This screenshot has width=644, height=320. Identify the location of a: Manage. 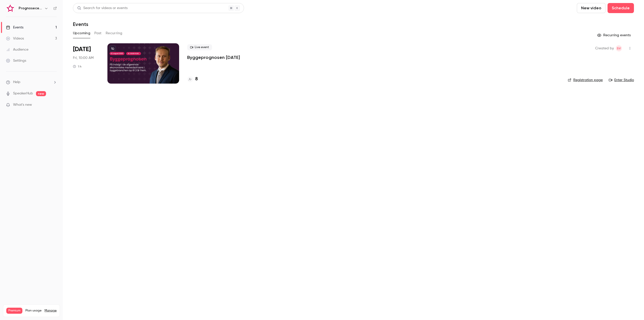
(51, 311).